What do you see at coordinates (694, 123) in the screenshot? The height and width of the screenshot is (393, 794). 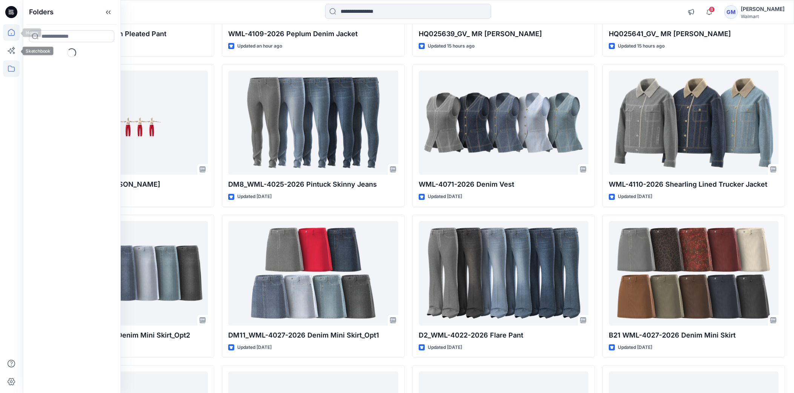 I see `a: WML-4110-2026 Shearling Lined Trucker Jacket` at bounding box center [694, 123].